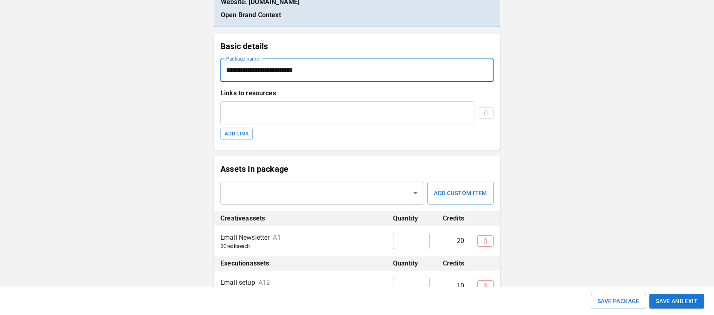  What do you see at coordinates (453, 286) in the screenshot?
I see `td: 10` at bounding box center [453, 286].